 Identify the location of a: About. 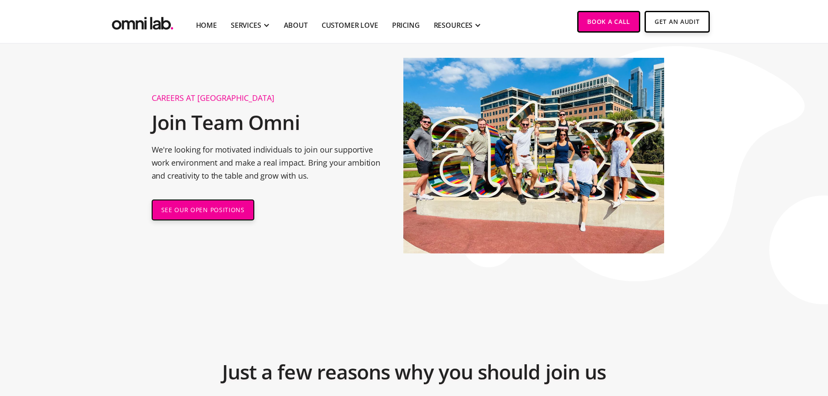
(296, 25).